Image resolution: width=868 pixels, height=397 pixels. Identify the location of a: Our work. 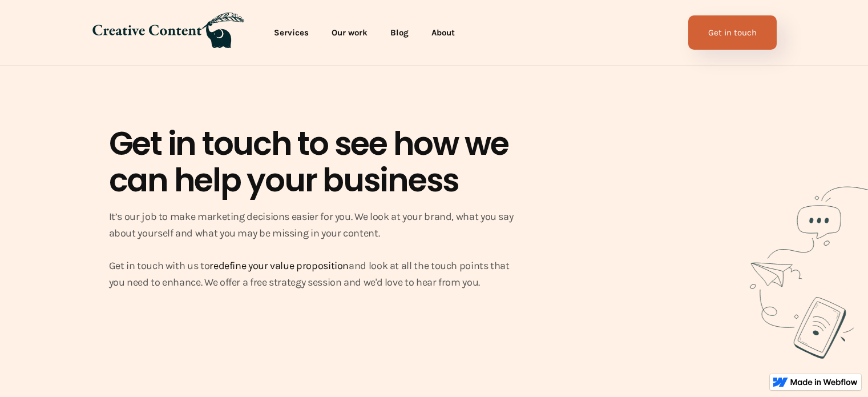
(349, 32).